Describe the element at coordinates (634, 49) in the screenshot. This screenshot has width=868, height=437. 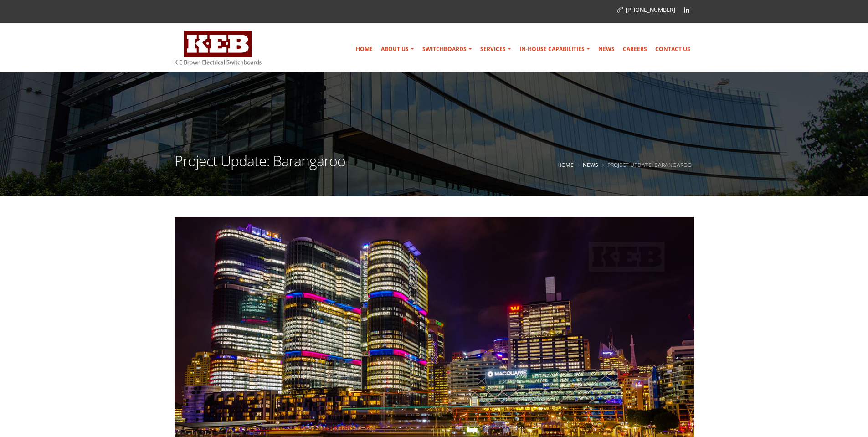
I see `a: Careers` at that location.